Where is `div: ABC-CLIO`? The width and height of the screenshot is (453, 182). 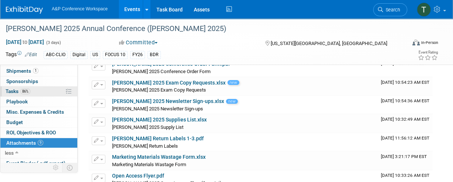 div: ABC-CLIO is located at coordinates (56, 55).